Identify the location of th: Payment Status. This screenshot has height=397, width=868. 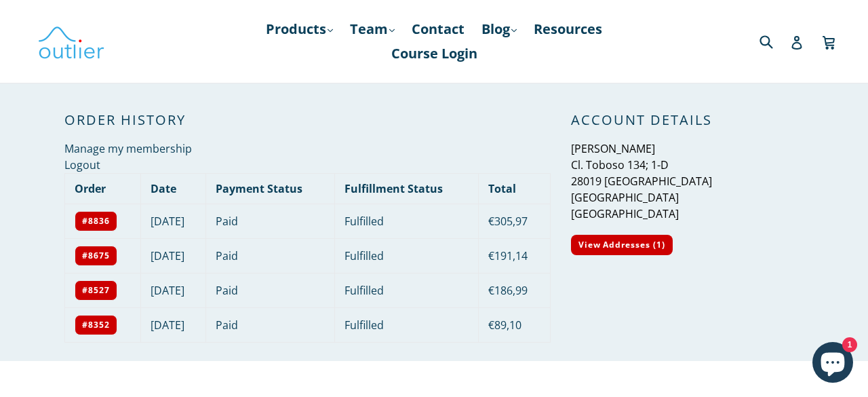
(270, 188).